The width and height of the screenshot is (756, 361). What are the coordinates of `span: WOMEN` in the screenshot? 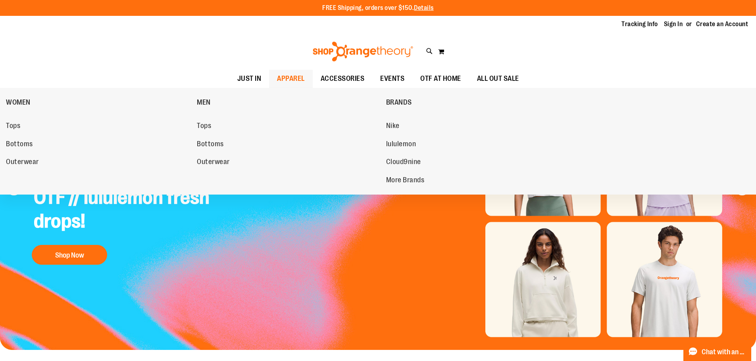 It's located at (18, 103).